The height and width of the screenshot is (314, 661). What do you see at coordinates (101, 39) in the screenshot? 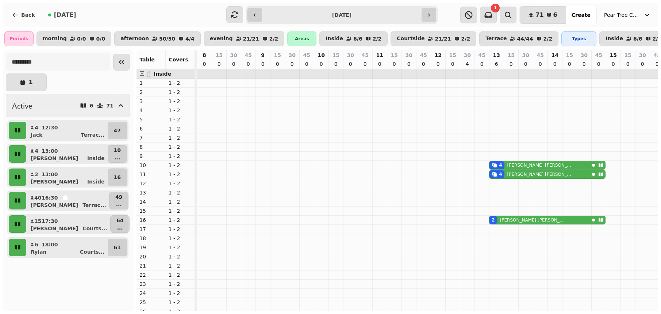
I see `p: 0 / 0` at bounding box center [101, 39].